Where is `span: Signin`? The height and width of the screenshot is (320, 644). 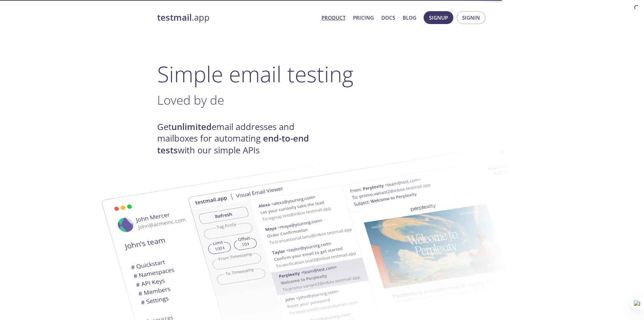 span: Signin is located at coordinates (471, 18).